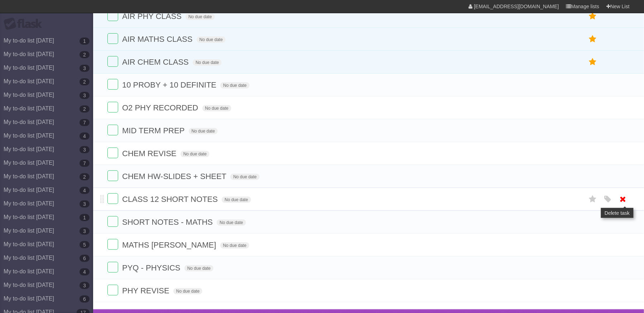 This screenshot has width=644, height=313. Describe the element at coordinates (158, 39) in the screenshot. I see `span: AIR MATHS CLASS` at that location.